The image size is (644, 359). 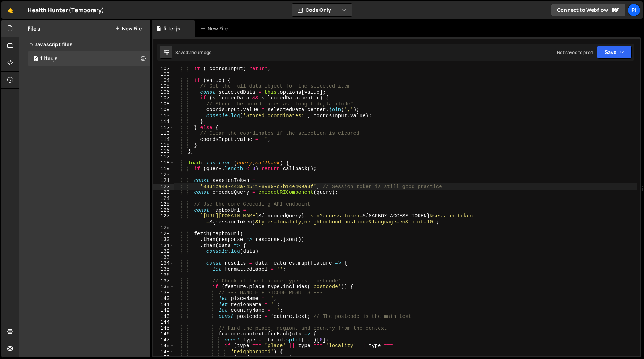 I want to click on div: Javascript files, so click(x=84, y=44).